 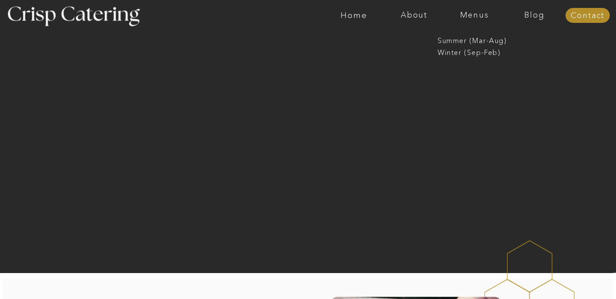 I want to click on nav: Menus, so click(x=474, y=15).